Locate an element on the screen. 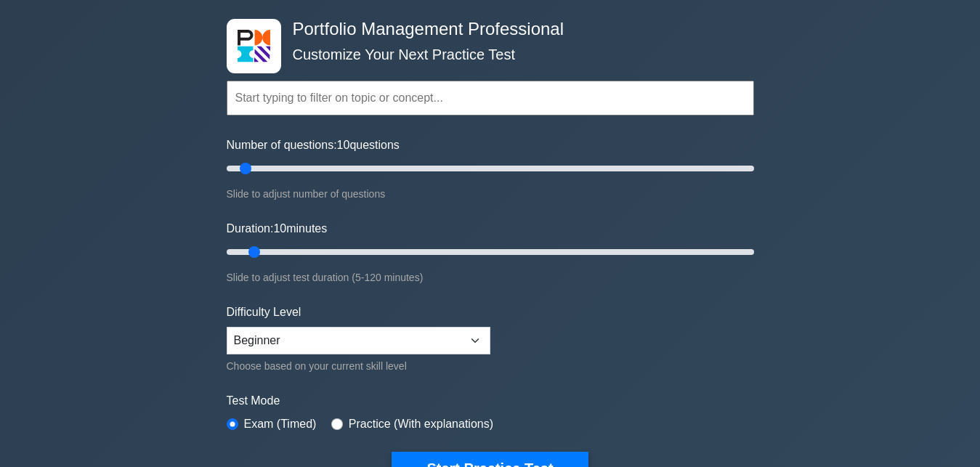 The image size is (980, 467). label: Test Mode is located at coordinates (490, 401).